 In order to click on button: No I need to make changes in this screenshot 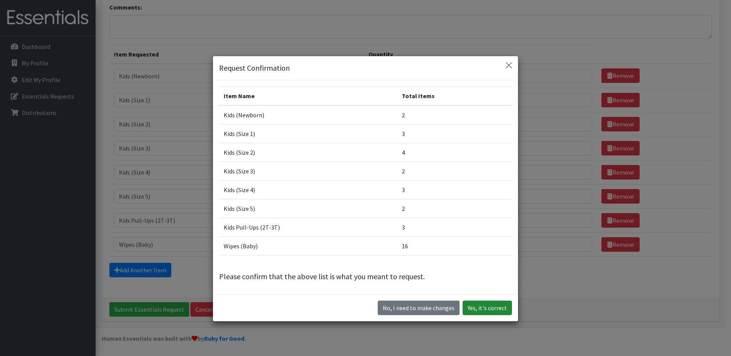, I will do `click(419, 308)`.